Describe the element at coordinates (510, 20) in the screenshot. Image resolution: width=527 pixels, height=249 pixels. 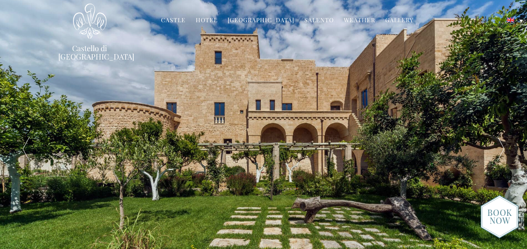
I see `img: English` at that location.